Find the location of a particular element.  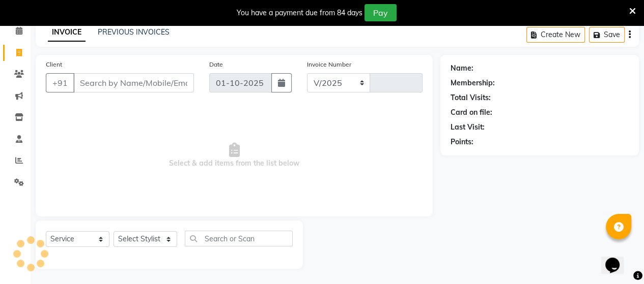

div: Name: is located at coordinates (461, 68).